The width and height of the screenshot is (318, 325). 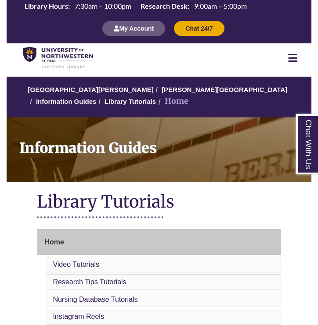 What do you see at coordinates (220, 6) in the screenshot?
I see `span: 9:00am – 5:00pm` at bounding box center [220, 6].